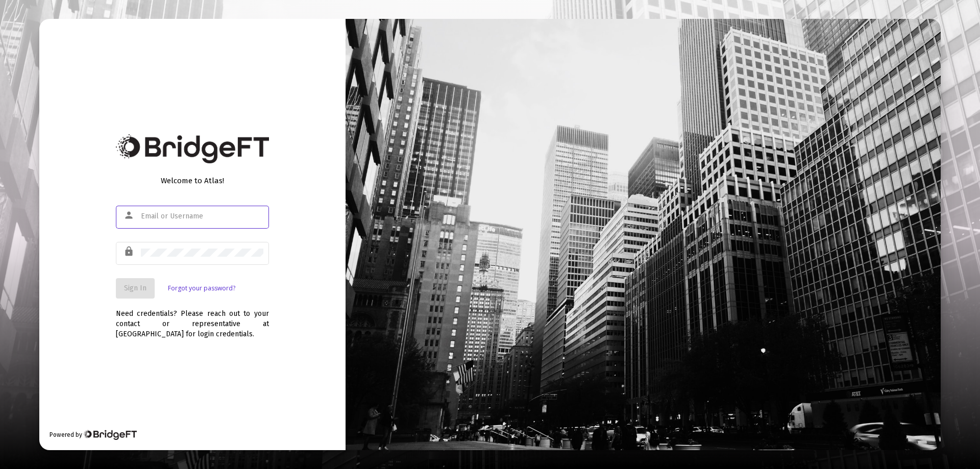  I want to click on div: Welcome to Atlas!, so click(192, 181).